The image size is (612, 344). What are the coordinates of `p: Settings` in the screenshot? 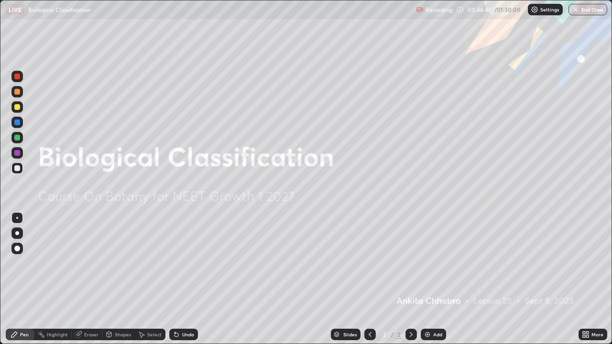 It's located at (549, 10).